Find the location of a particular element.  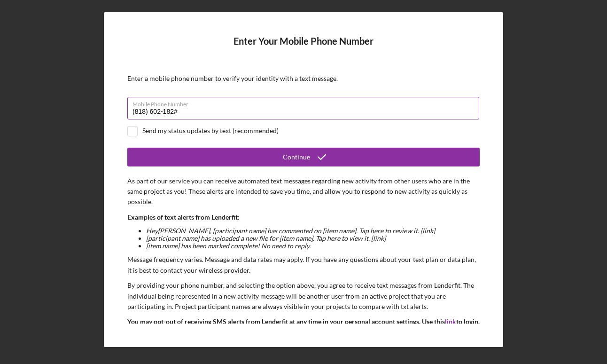

p: Message frequency varies. Message and data rates may apply. If you have any questions about your ... is located at coordinates (304, 265).